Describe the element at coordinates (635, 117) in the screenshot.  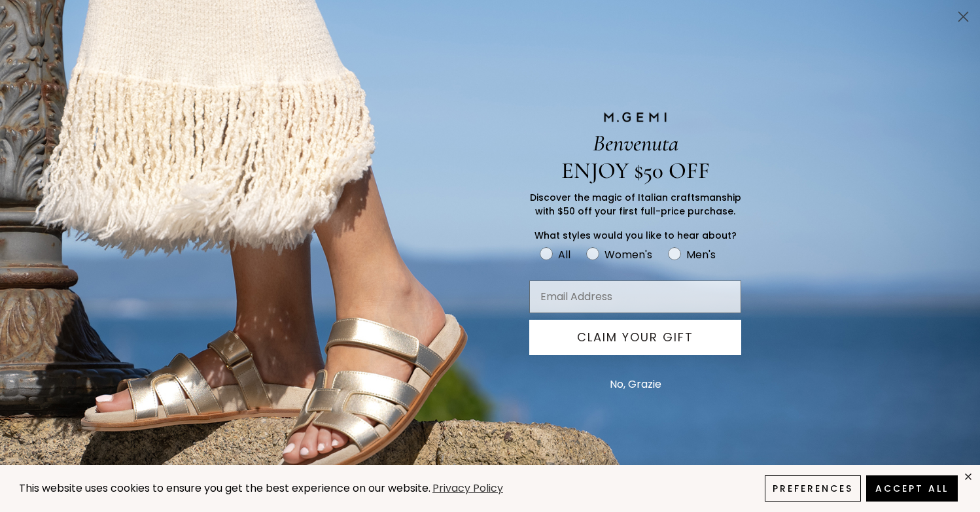
I see `img: M.GEMI` at that location.